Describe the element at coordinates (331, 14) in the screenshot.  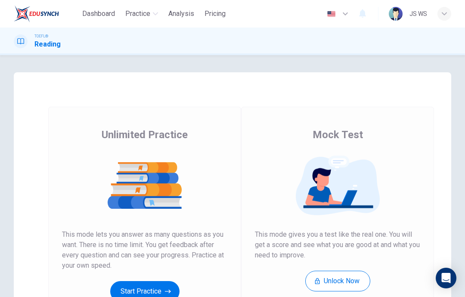
I see `img: en` at that location.